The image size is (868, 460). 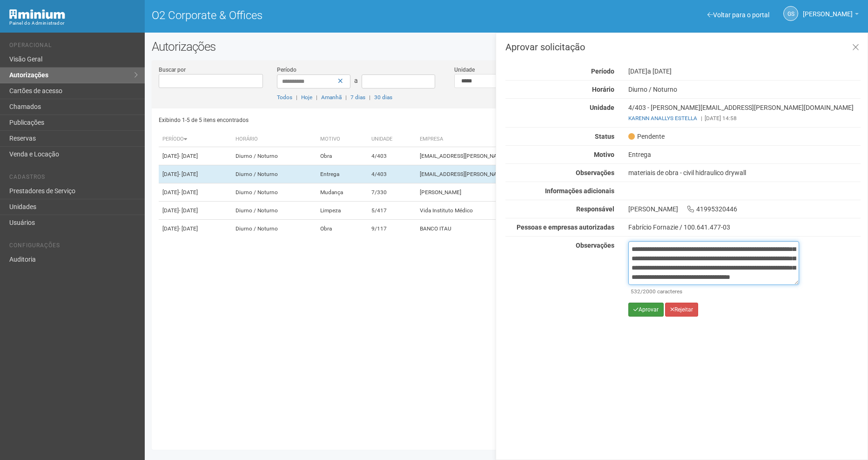 What do you see at coordinates (506, 47) in the screenshot?
I see `h2: Autorizações` at bounding box center [506, 47].